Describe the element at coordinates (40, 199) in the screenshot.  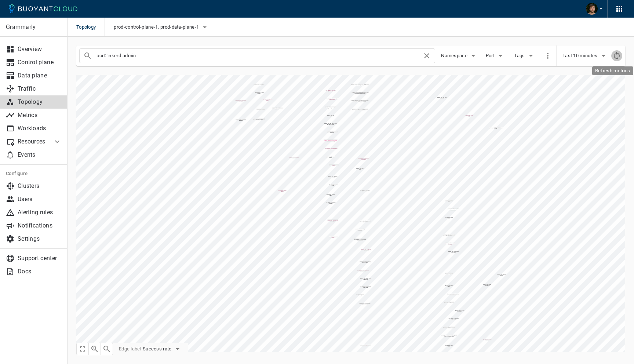
I see `p: Users` at that location.